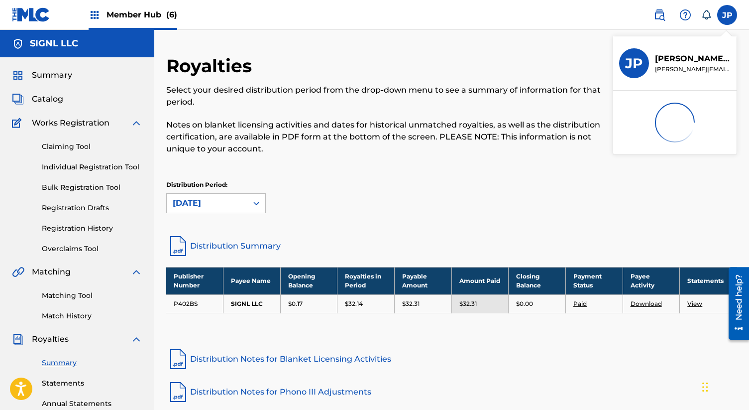 The width and height of the screenshot is (749, 410). I want to click on a: CatalogCatalog, so click(37, 99).